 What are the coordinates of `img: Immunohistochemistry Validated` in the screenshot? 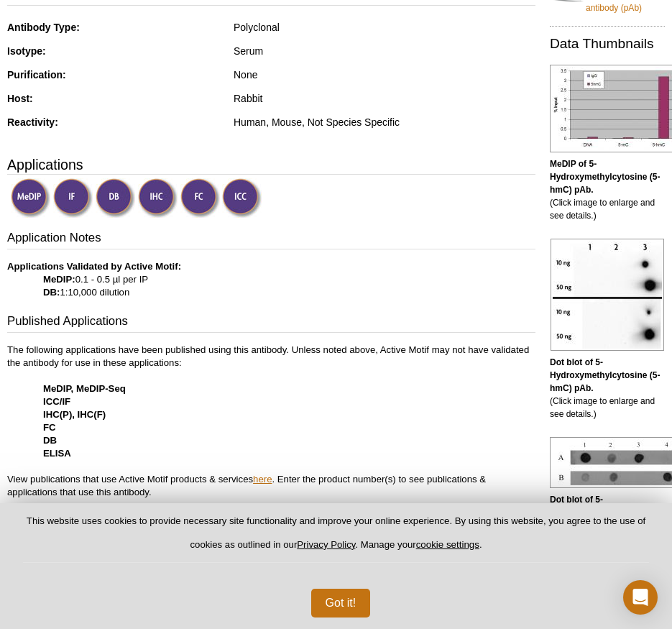 It's located at (157, 197).